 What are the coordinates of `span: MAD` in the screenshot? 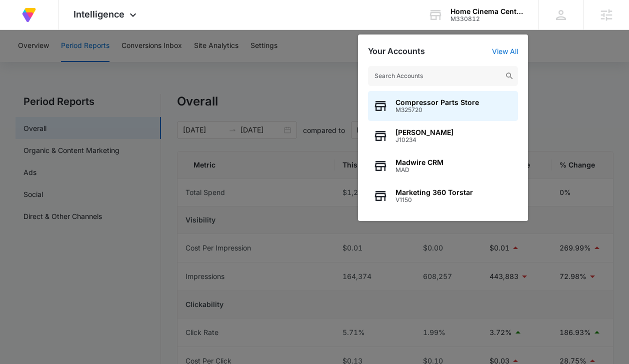 It's located at (420, 170).